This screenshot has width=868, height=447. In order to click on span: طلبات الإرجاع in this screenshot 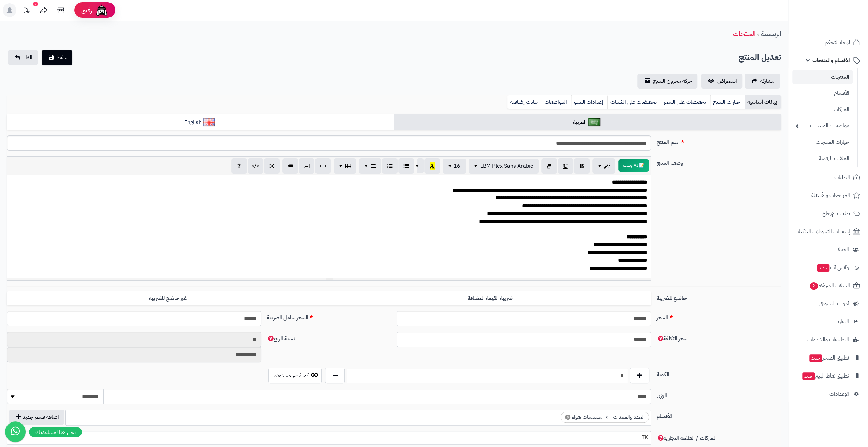, I will do `click(836, 214)`.